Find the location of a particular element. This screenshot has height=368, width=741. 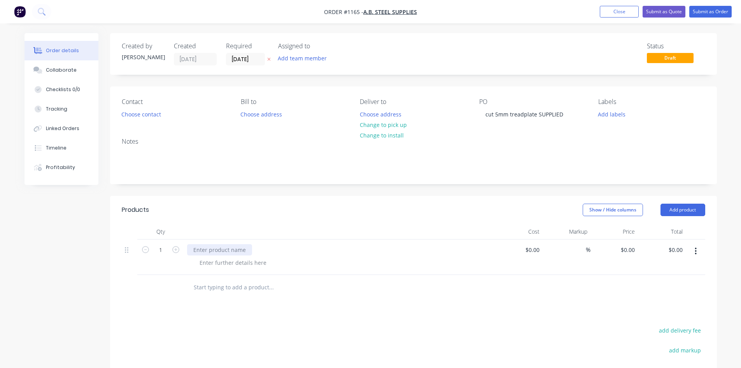

div: Timeline is located at coordinates (56, 148).